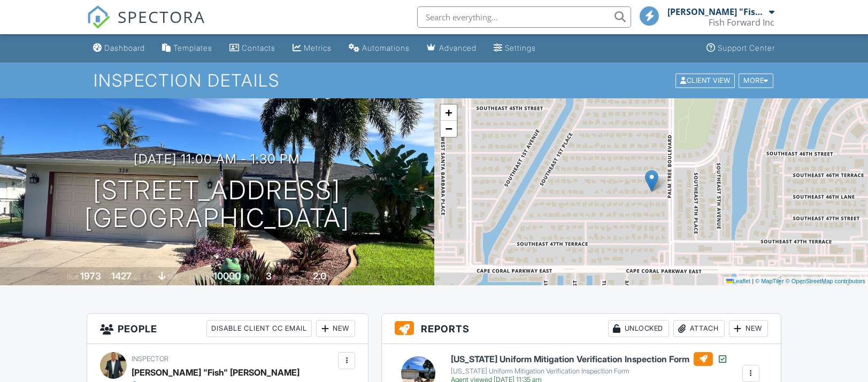  I want to click on span: slab, so click(174, 277).